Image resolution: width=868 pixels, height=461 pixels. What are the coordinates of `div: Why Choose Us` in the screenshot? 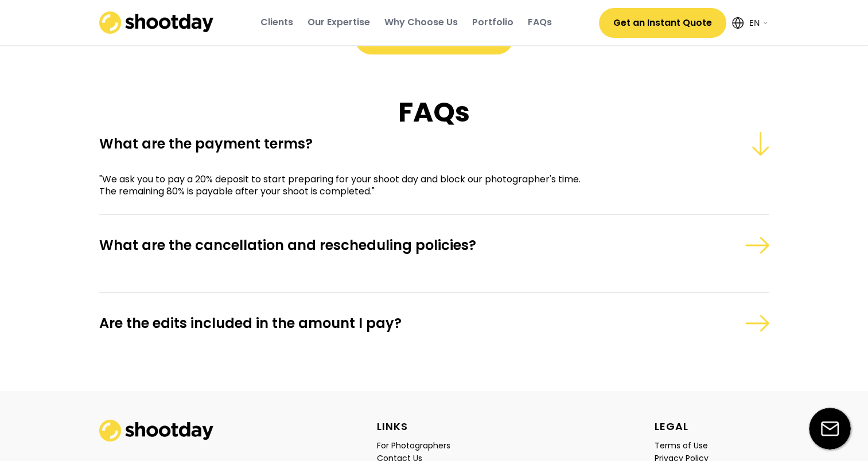 It's located at (421, 22).